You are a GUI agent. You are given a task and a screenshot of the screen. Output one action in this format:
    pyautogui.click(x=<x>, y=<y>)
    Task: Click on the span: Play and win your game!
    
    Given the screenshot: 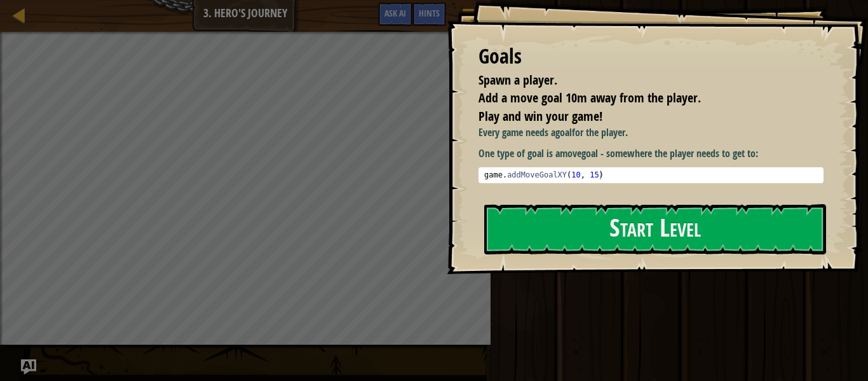 What is the action you would take?
    pyautogui.click(x=541, y=116)
    